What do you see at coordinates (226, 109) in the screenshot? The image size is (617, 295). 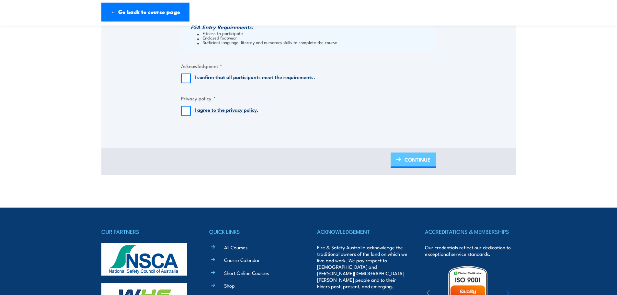 I see `a: I agree to the privacy policy` at bounding box center [226, 109].